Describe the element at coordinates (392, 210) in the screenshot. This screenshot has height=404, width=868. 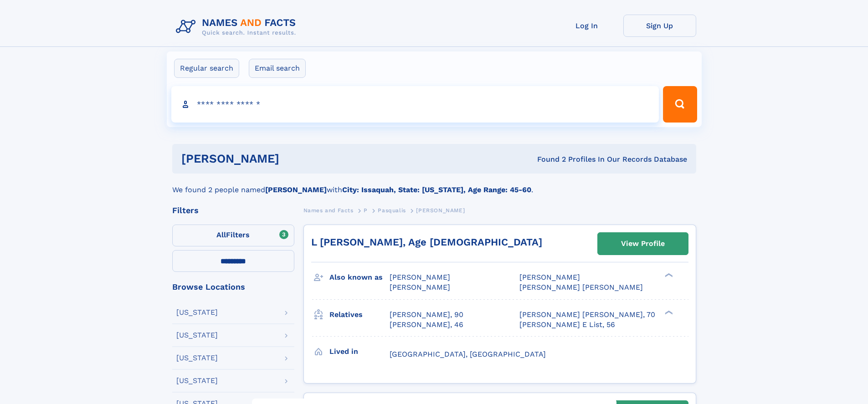
I see `a: Pasqualis` at that location.